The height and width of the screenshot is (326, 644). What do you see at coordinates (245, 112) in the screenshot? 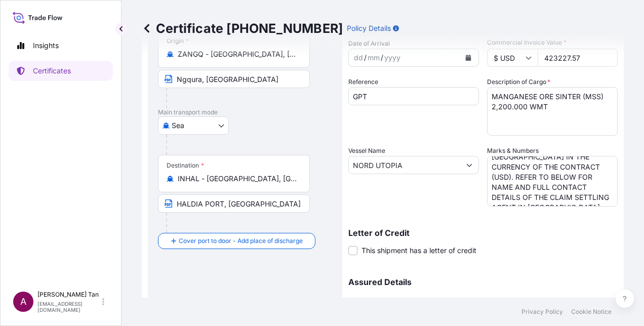
I see `p: Main transport mode` at bounding box center [245, 112].